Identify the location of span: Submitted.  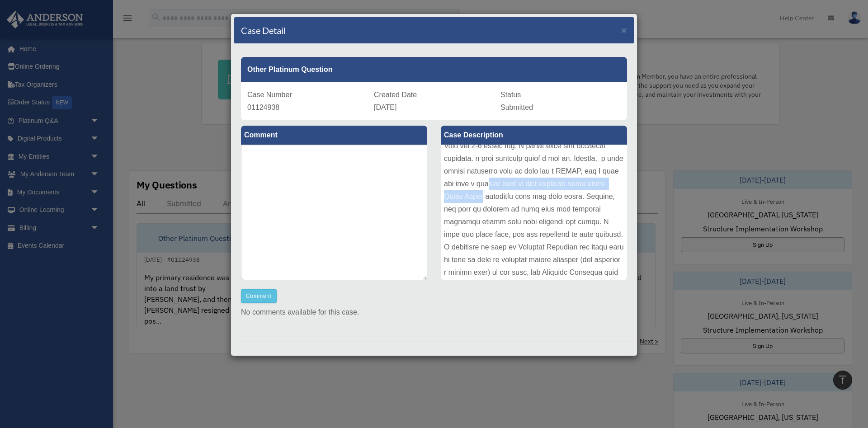
(517, 107).